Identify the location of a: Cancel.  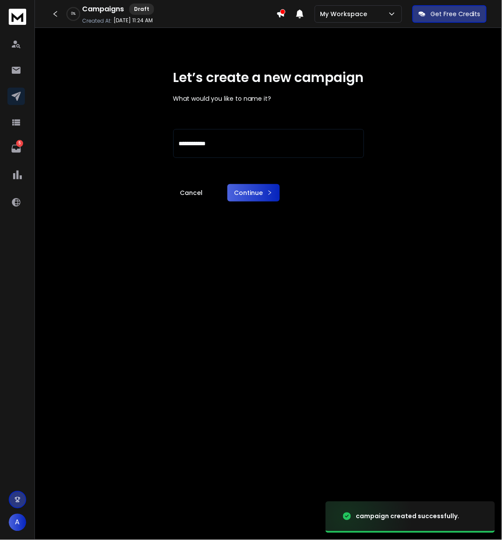
(192, 193).